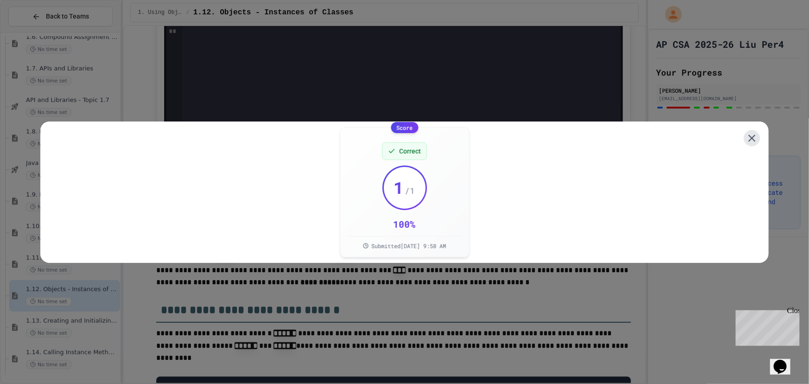 The width and height of the screenshot is (809, 384). What do you see at coordinates (404, 127) in the screenshot?
I see `div: Score` at bounding box center [404, 127].